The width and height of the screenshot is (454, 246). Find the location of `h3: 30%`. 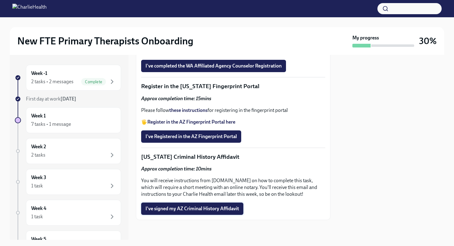

h3: 30% is located at coordinates (427, 41).